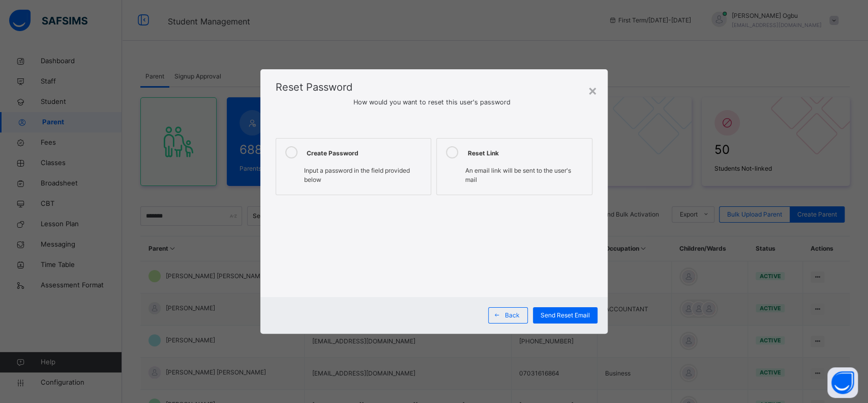  What do you see at coordinates (512, 315) in the screenshot?
I see `span: Back` at bounding box center [512, 315].